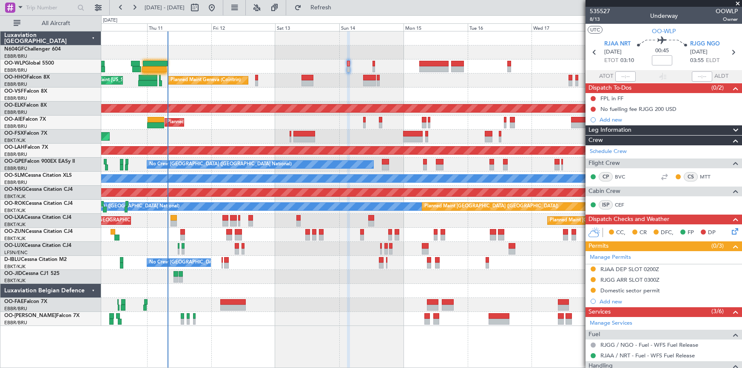  I want to click on span: RJGG NGO, so click(705, 44).